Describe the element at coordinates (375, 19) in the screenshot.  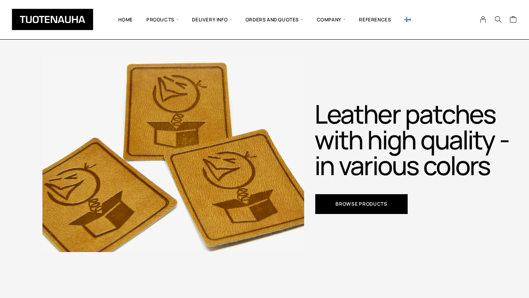
I see `a: References` at that location.